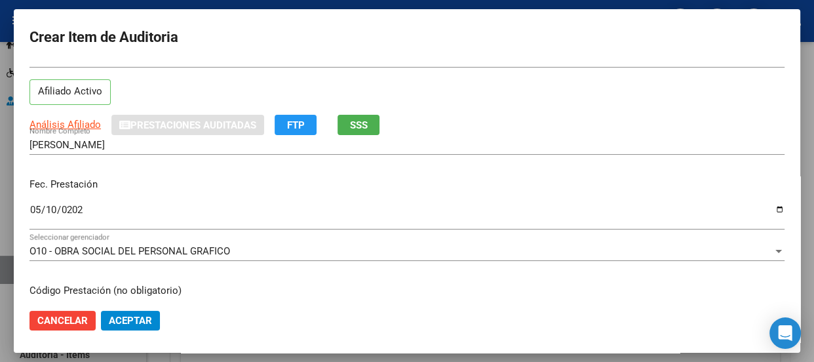 This screenshot has width=814, height=362. What do you see at coordinates (65, 124) in the screenshot?
I see `span: Análisis Afiliado` at bounding box center [65, 124].